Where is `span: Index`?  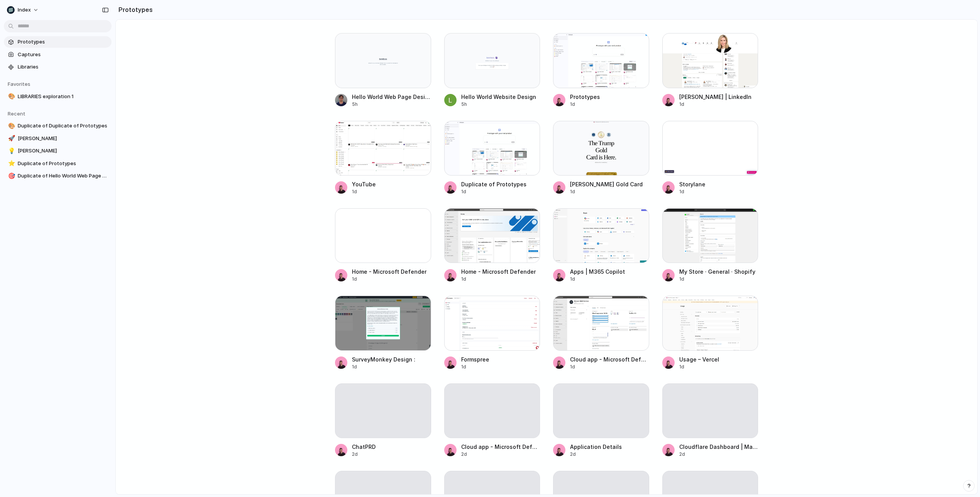
span: Index is located at coordinates (24, 10).